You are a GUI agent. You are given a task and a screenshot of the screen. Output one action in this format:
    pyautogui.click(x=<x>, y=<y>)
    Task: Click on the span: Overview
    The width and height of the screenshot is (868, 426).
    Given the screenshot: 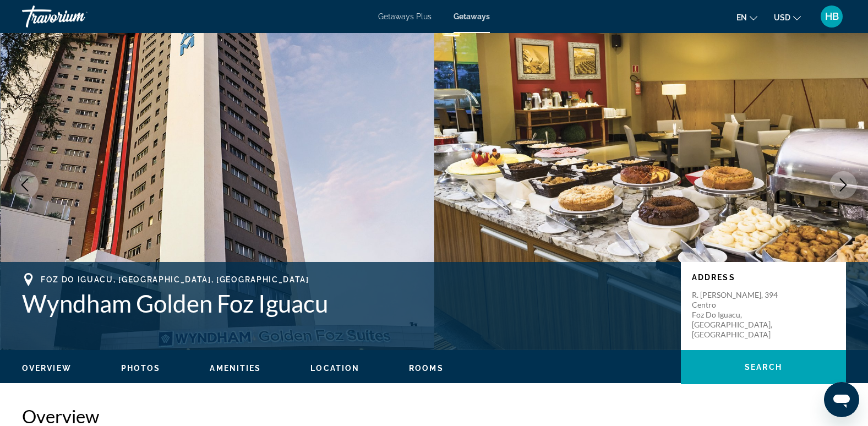 What is the action you would take?
    pyautogui.click(x=47, y=368)
    